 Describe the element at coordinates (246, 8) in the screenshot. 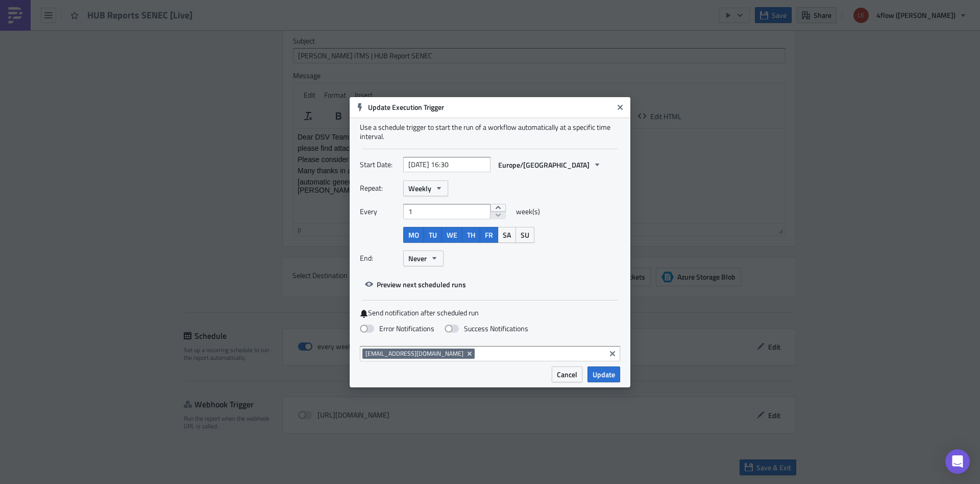

I see `p: Dear DSV Team,` at that location.